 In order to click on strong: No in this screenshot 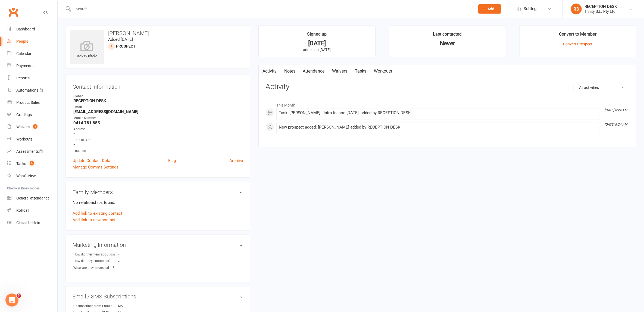, I will do `click(134, 306)`.